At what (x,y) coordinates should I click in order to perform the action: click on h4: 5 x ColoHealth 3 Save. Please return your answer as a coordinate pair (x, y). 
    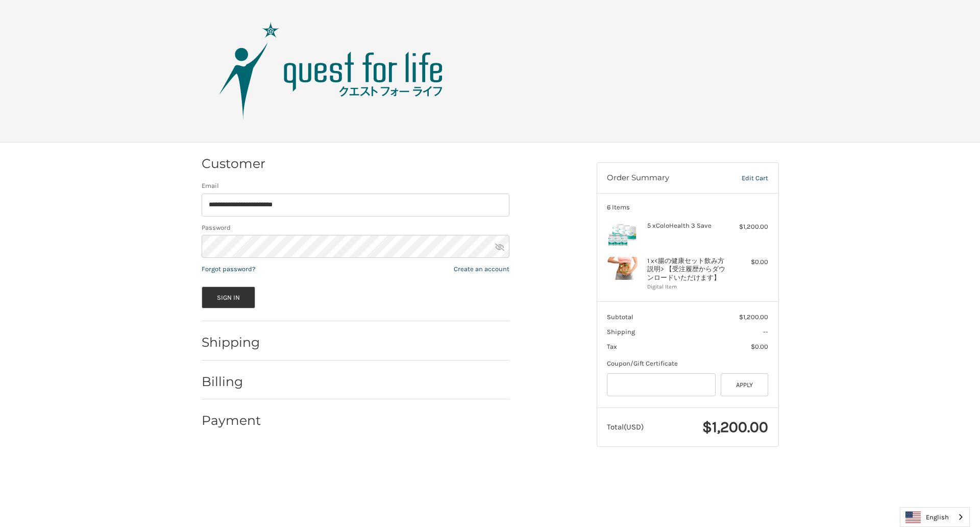
    Looking at the image, I should click on (686, 225).